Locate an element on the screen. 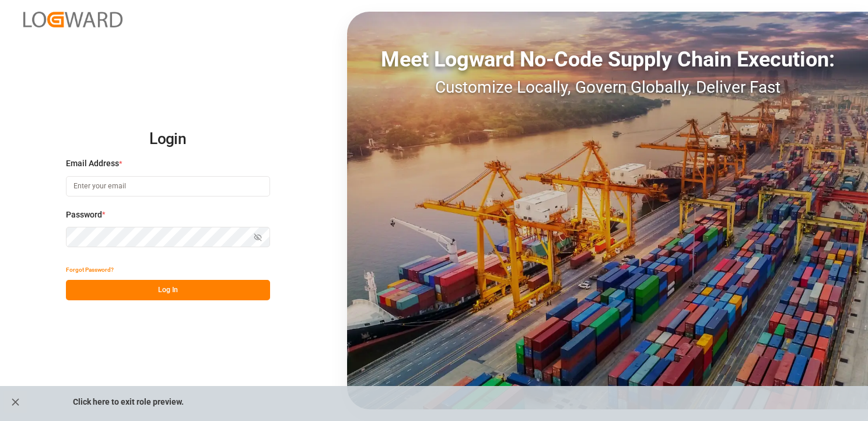  h2: Login is located at coordinates (168, 140).